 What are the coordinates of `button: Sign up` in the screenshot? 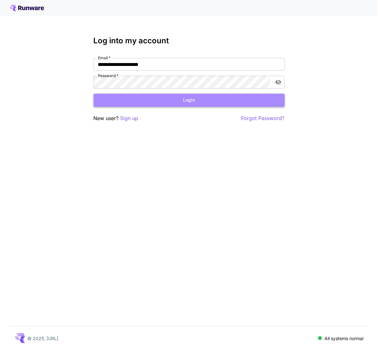 It's located at (129, 118).